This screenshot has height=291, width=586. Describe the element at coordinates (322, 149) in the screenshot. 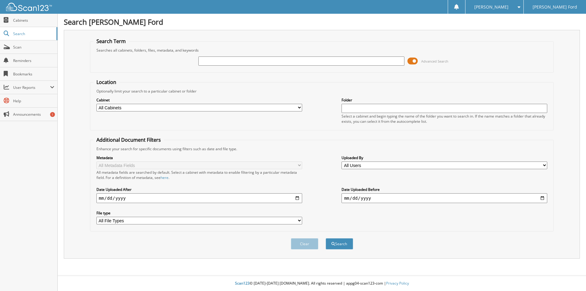

I see `div: Enhance your search for specific documents using filters such as date and file type.` at that location.